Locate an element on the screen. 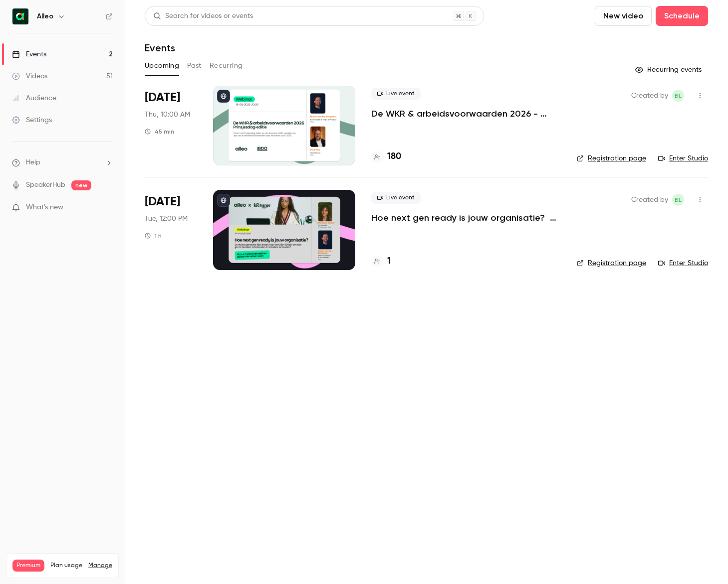 The image size is (728, 584). p: Hoe next gen ready is jouw organisatie? Alleo x The Recharge Club is located at coordinates (466, 218).